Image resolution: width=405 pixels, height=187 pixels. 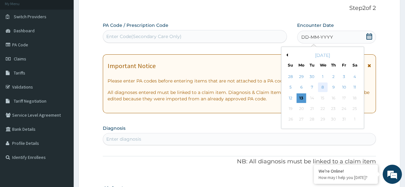 I want to click on div: Tu, so click(x=312, y=65).